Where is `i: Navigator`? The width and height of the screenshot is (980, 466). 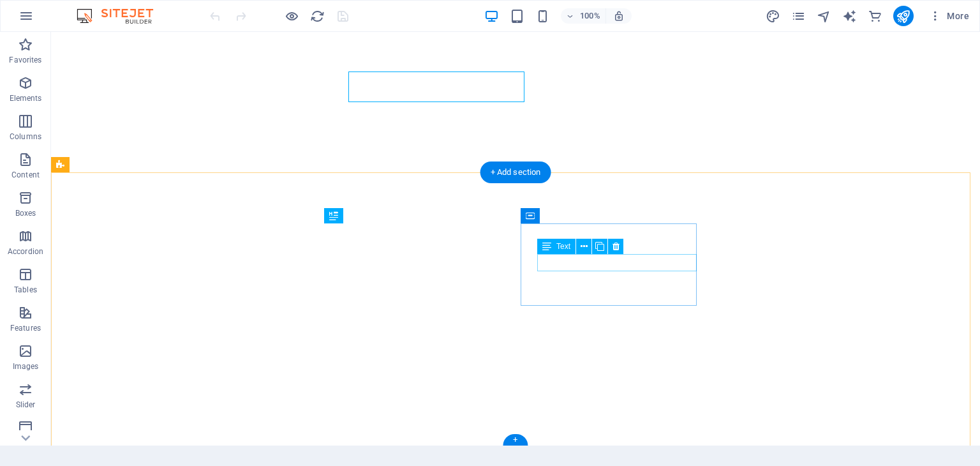
i: Navigator is located at coordinates (824, 16).